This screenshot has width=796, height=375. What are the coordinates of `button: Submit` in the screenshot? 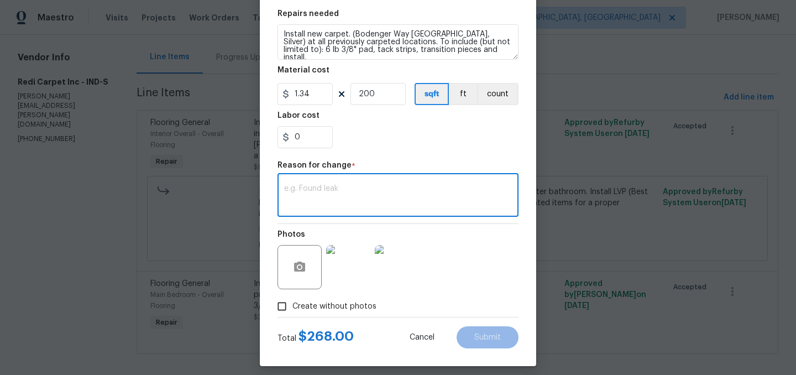 It's located at (488, 337).